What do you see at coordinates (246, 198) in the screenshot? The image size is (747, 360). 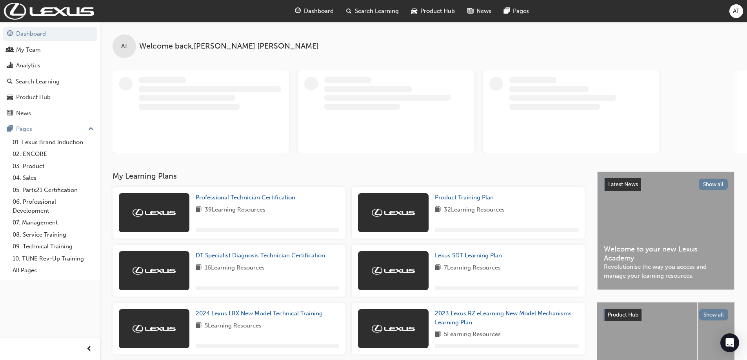 I see `span: Professional Technician Certification` at bounding box center [246, 198].